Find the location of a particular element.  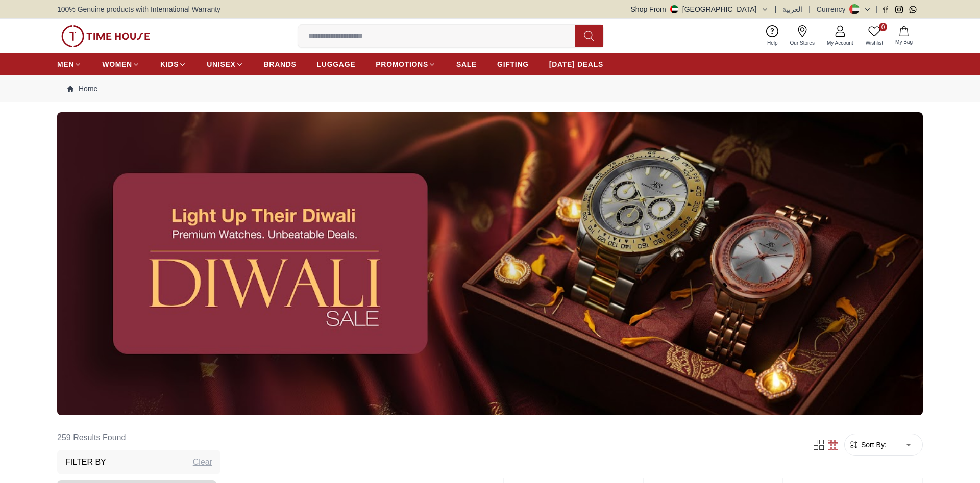

span: Sort By: is located at coordinates (873, 444).